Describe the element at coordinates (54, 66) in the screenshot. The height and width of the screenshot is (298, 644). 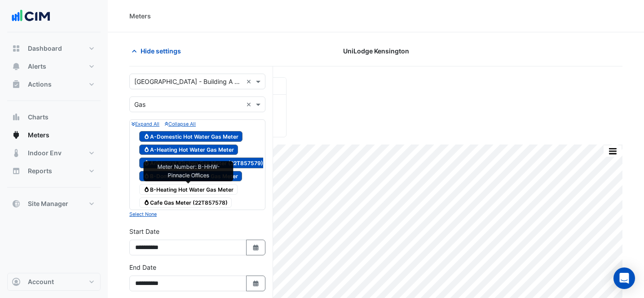
I see `button: Alerts` at that location.